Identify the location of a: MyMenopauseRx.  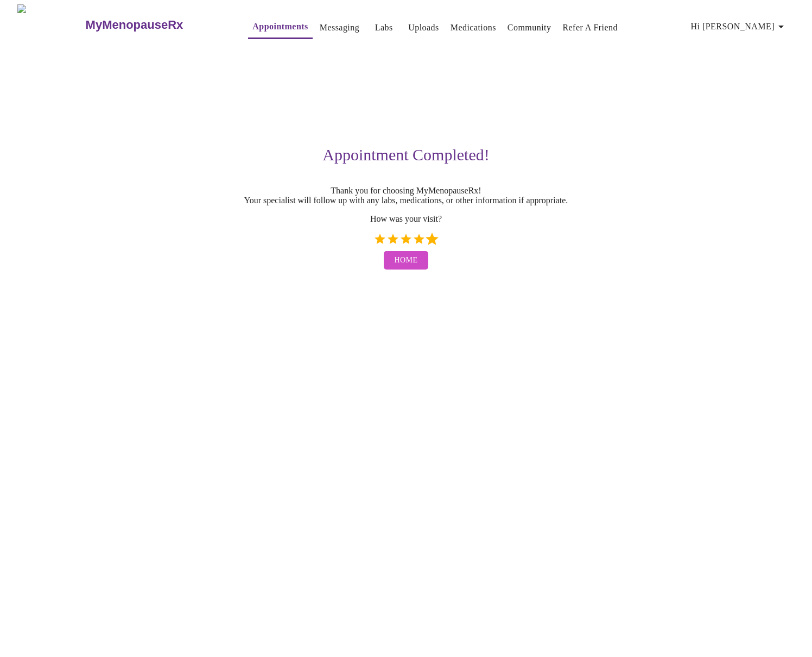
(155, 25).